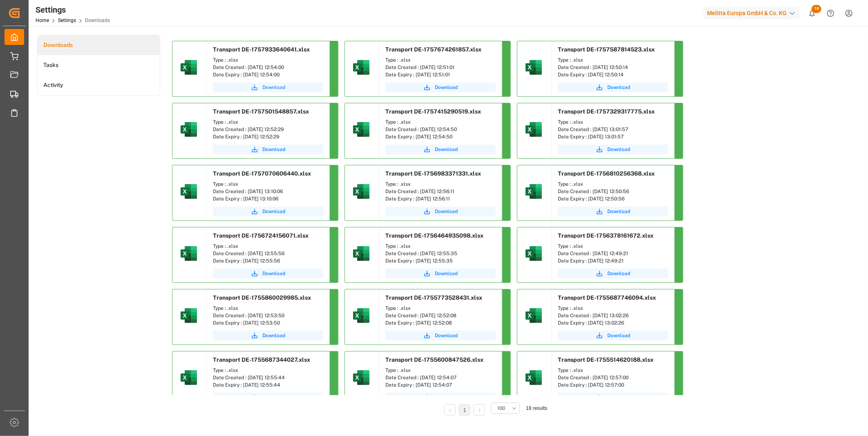 The width and height of the screenshot is (868, 436). I want to click on span: Transport DE-1757674261857.xlsx, so click(433, 50).